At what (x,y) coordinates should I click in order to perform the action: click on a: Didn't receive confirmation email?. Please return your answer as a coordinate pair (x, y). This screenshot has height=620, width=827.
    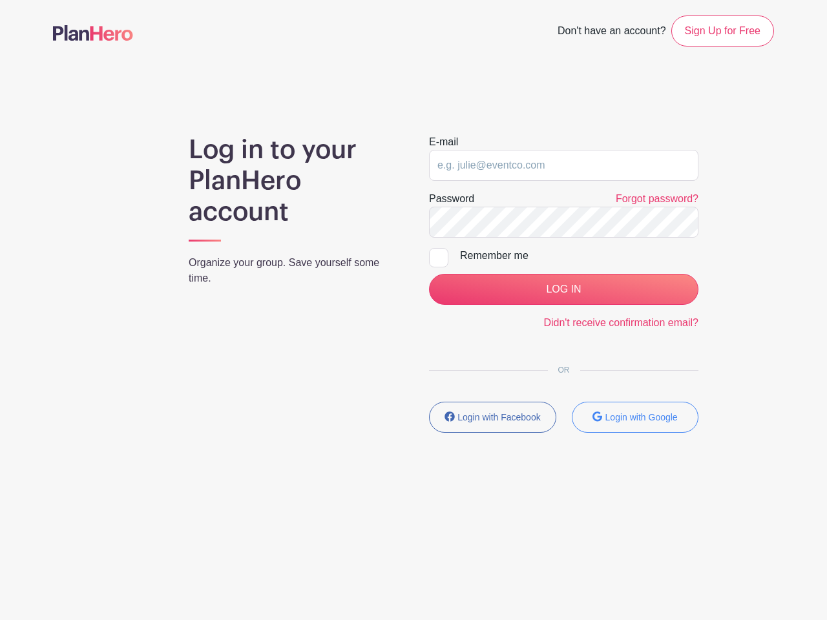
    Looking at the image, I should click on (621, 322).